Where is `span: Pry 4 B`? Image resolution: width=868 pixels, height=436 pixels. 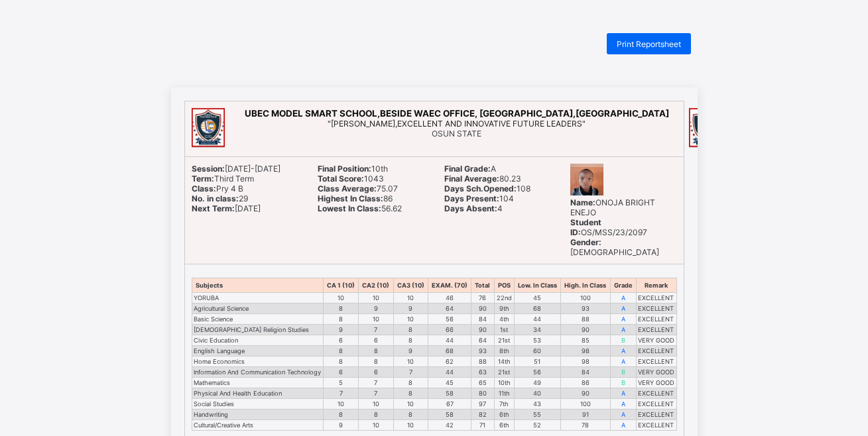 span: Pry 4 B is located at coordinates (218, 188).